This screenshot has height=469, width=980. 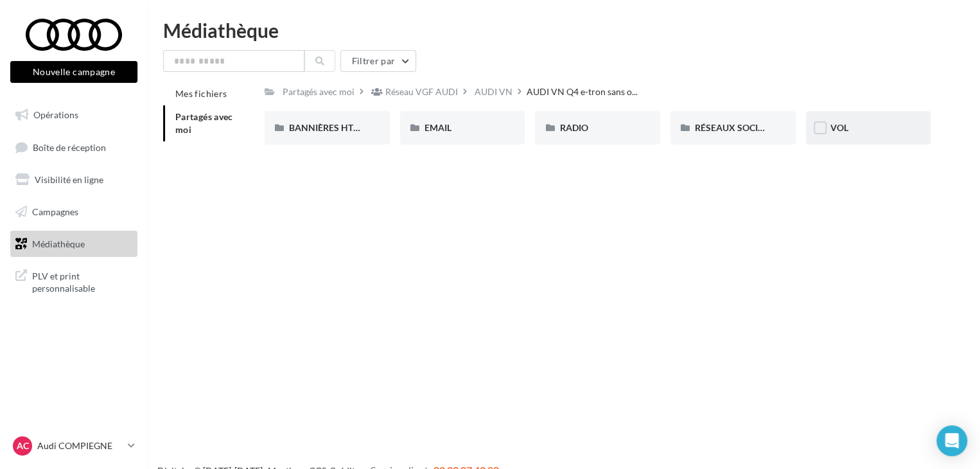 I want to click on div: v 4.0.25, so click(x=50, y=25).